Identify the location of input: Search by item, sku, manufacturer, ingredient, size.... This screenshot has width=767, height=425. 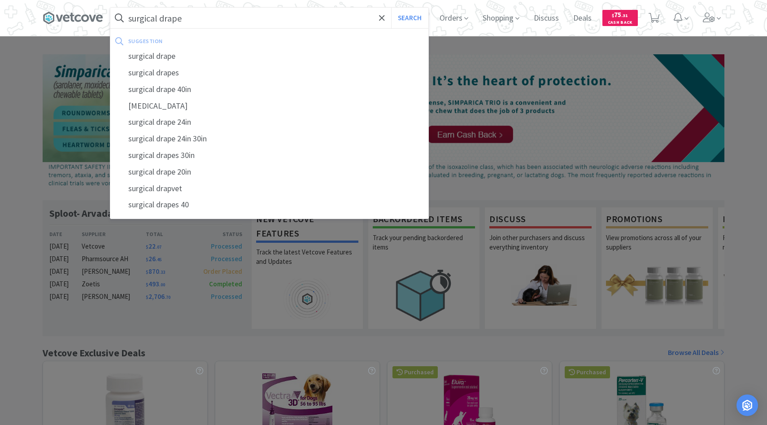
(269, 18).